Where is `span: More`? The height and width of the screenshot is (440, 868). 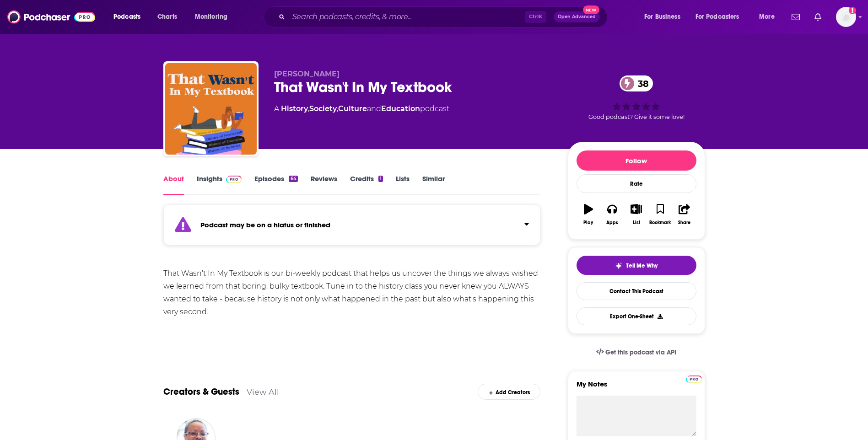 span: More is located at coordinates (767, 17).